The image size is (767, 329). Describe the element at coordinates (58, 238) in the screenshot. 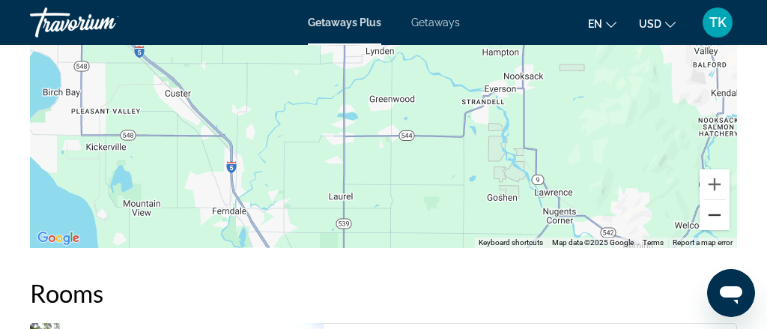

I see `img: Google` at that location.